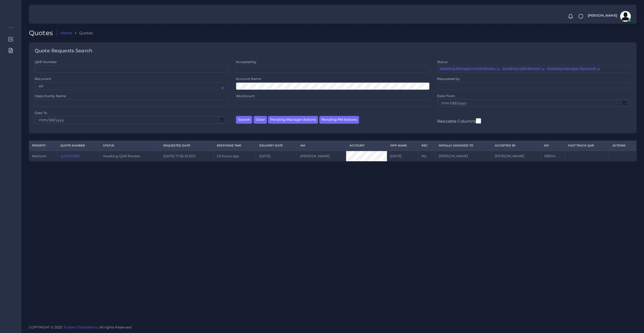 The width and height of the screenshot is (644, 333). I want to click on td: 20 hours ago, so click(235, 156).